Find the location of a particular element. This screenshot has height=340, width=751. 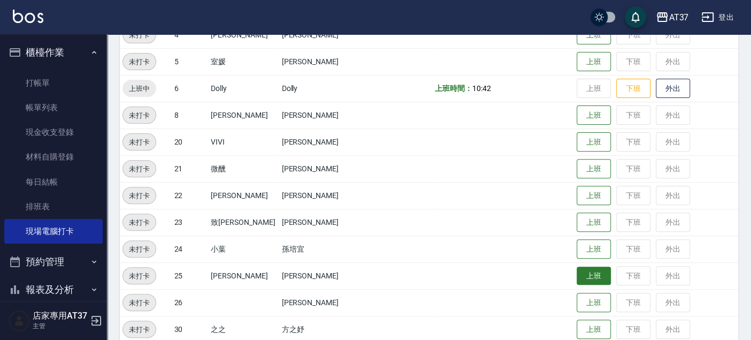

td: 小葉 is located at coordinates (243, 249).